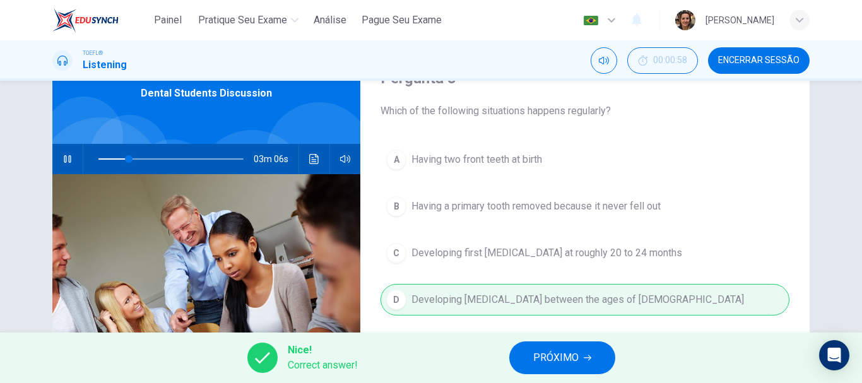 Image resolution: width=862 pixels, height=383 pixels. Describe the element at coordinates (93, 53) in the screenshot. I see `span: TOEFL®` at that location.